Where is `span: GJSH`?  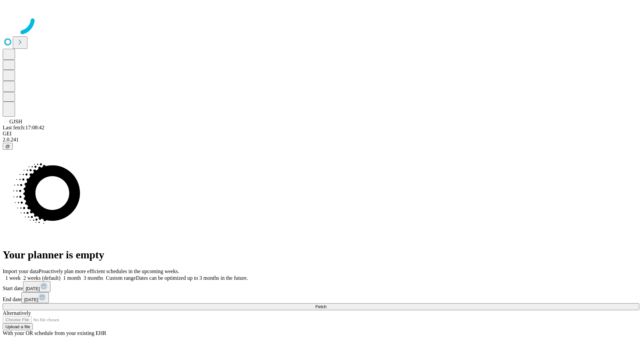 span: GJSH is located at coordinates (16, 121).